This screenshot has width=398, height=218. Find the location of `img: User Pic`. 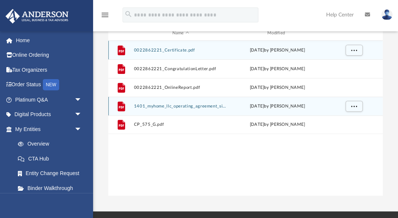

img: User Pic is located at coordinates (387, 15).